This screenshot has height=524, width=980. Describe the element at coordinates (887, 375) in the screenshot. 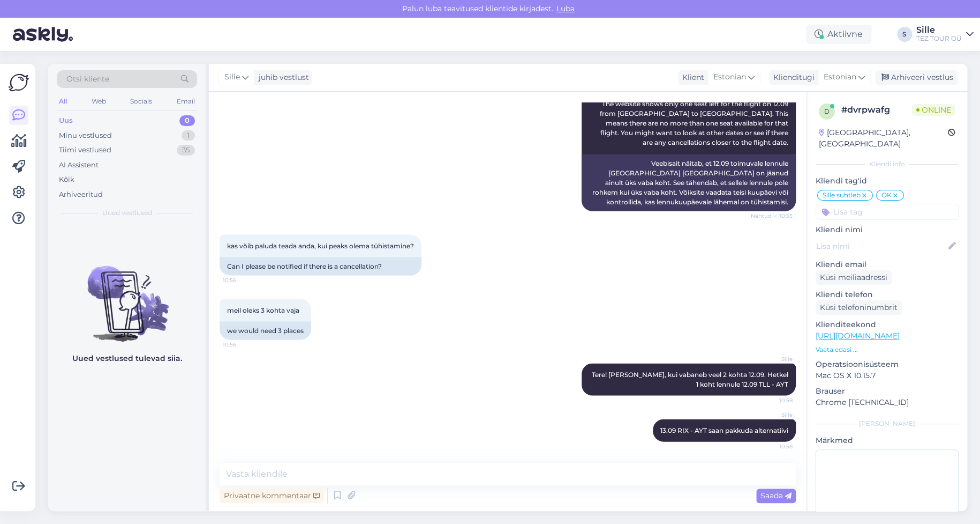

I see `p: Mac OS X 10.15.7` at that location.